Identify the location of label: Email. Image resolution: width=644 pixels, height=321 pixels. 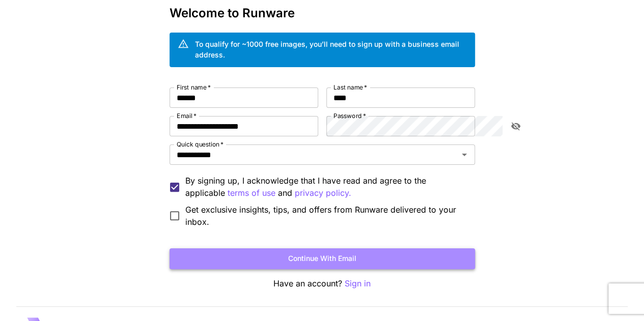
(186, 116).